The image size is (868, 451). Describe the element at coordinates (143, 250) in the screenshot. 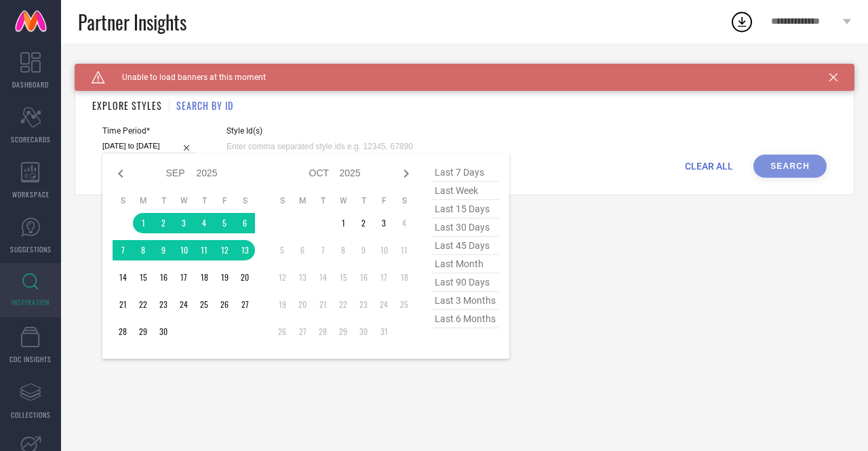

I see `td: Mon Sep 08 2025` at that location.